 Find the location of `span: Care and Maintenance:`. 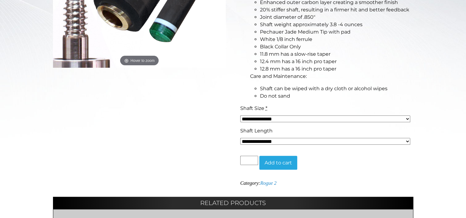

span: Care and Maintenance: is located at coordinates (278, 76).